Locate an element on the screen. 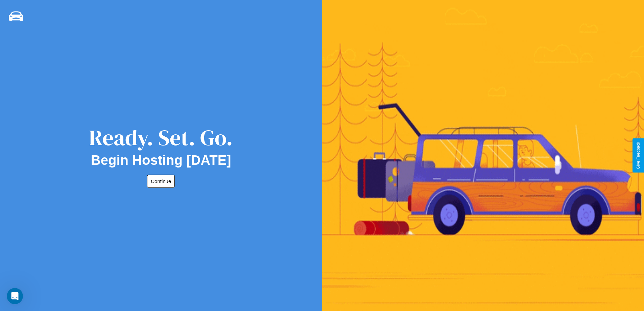 This screenshot has width=644, height=311. div: Ready. Set. Go. is located at coordinates (161, 137).